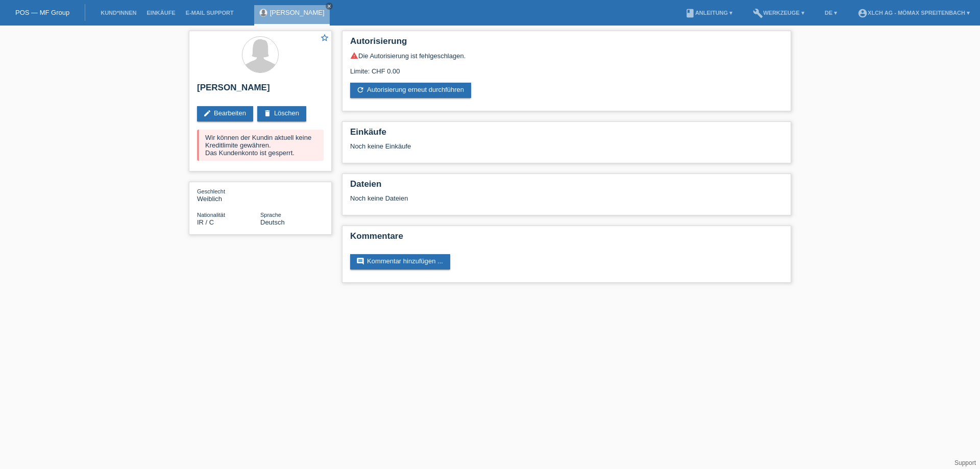 Image resolution: width=980 pixels, height=469 pixels. Describe the element at coordinates (830, 13) in the screenshot. I see `a: DE ▾` at that location.